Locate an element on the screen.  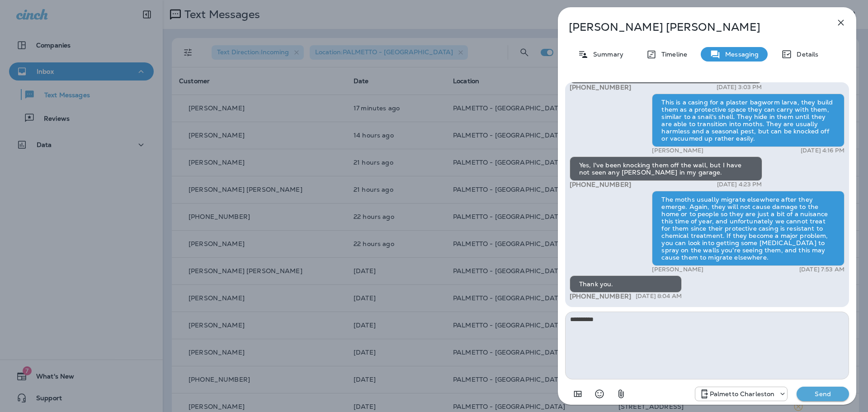
button: Select an emoji is located at coordinates (600, 394).